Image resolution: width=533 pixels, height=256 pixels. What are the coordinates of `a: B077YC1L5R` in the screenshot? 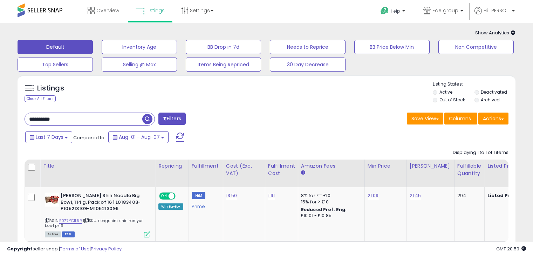 It's located at (70, 220).